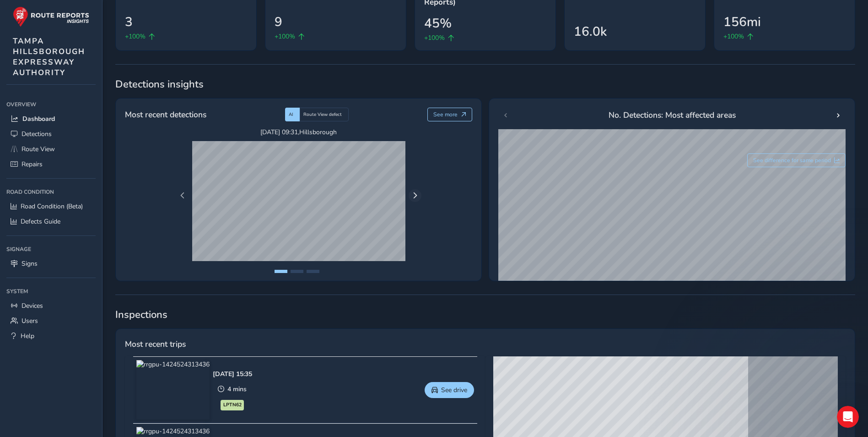  Describe the element at coordinates (182, 196) in the screenshot. I see `button: Previous Page` at that location.